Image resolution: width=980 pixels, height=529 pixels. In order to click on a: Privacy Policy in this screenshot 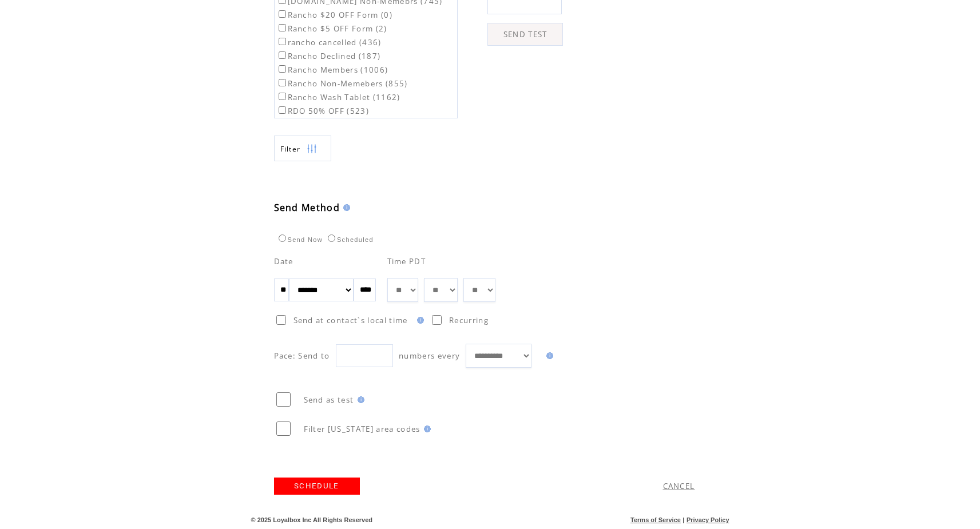, I will do `click(708, 520)`.